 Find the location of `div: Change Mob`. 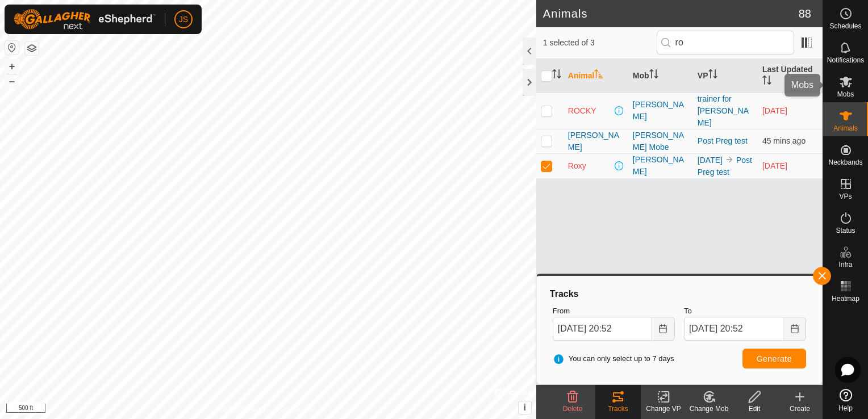

div: Change Mob is located at coordinates (709, 408).